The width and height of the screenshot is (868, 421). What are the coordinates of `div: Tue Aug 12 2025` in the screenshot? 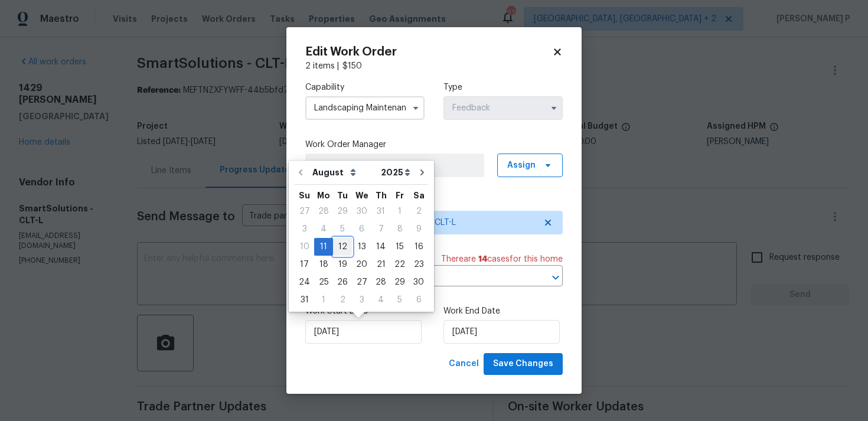 It's located at (343, 247).